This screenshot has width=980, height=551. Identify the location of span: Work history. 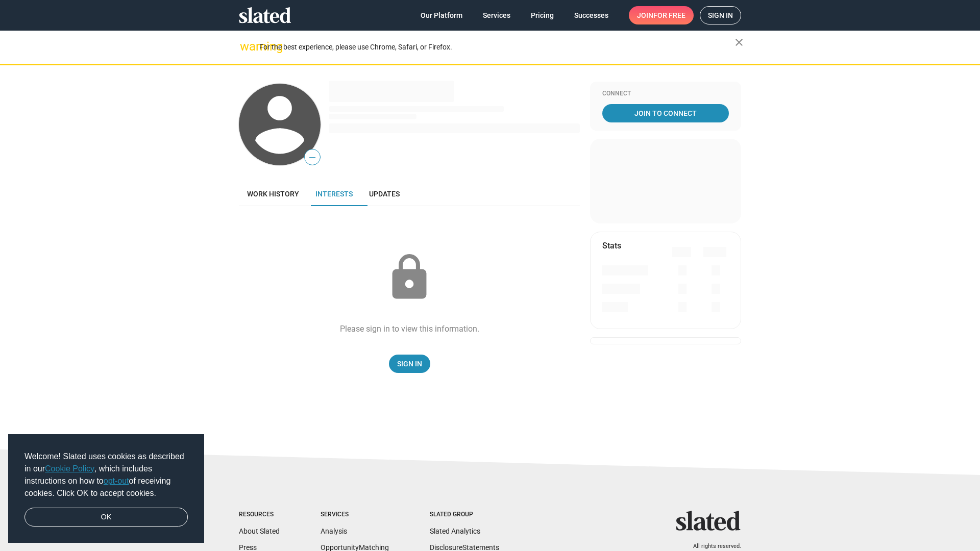
(274, 194).